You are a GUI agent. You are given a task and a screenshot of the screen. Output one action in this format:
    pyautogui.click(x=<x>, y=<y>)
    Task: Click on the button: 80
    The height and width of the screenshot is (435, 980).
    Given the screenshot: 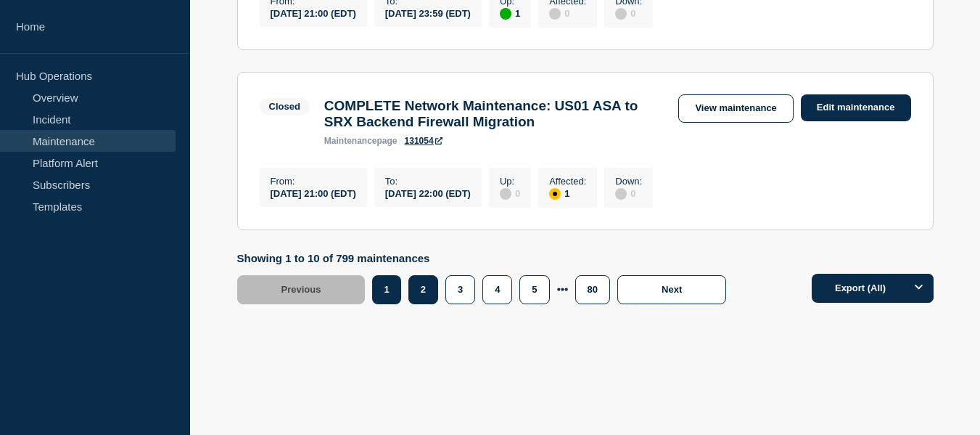 What is the action you would take?
    pyautogui.click(x=593, y=289)
    